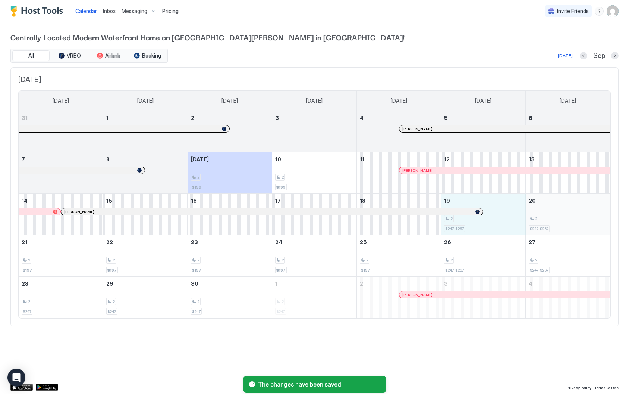 The width and height of the screenshot is (629, 394). Describe the element at coordinates (446, 118) in the screenshot. I see `span: 5` at that location.